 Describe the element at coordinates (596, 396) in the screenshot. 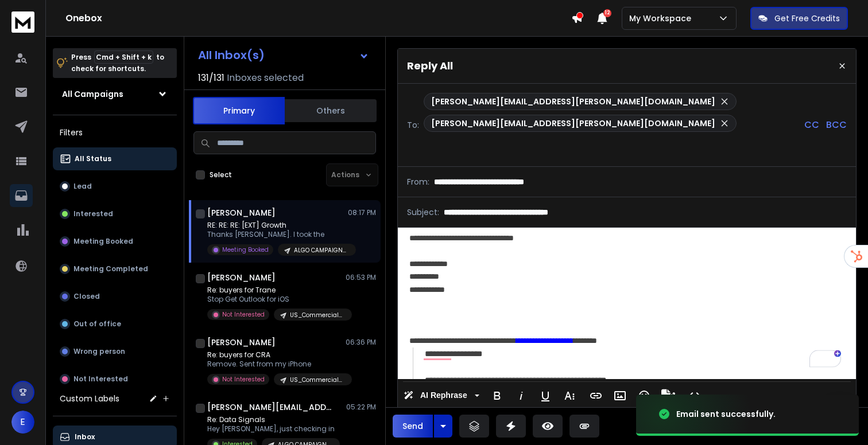

I see `button: Insert Link (⌘K)` at that location.